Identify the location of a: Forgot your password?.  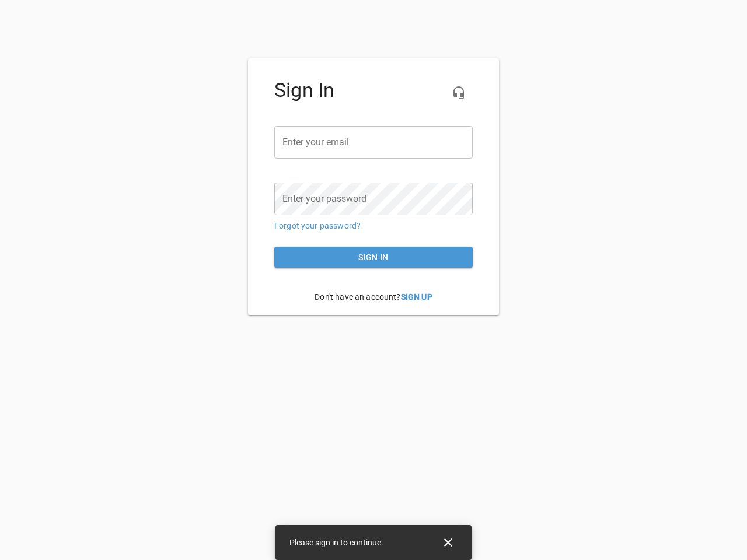
(318, 226).